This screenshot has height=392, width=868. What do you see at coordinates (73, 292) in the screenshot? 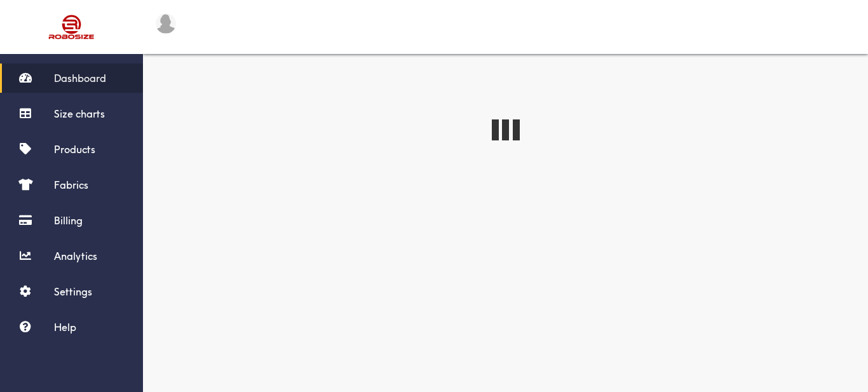
I see `span: Settings` at bounding box center [73, 292].